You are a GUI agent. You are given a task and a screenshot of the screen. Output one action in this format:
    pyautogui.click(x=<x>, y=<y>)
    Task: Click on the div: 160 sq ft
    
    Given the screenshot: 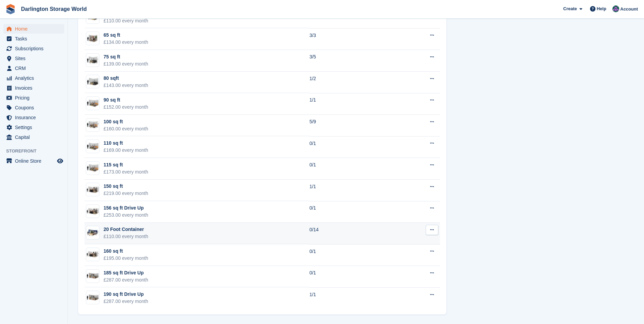 What is the action you would take?
    pyautogui.click(x=126, y=251)
    